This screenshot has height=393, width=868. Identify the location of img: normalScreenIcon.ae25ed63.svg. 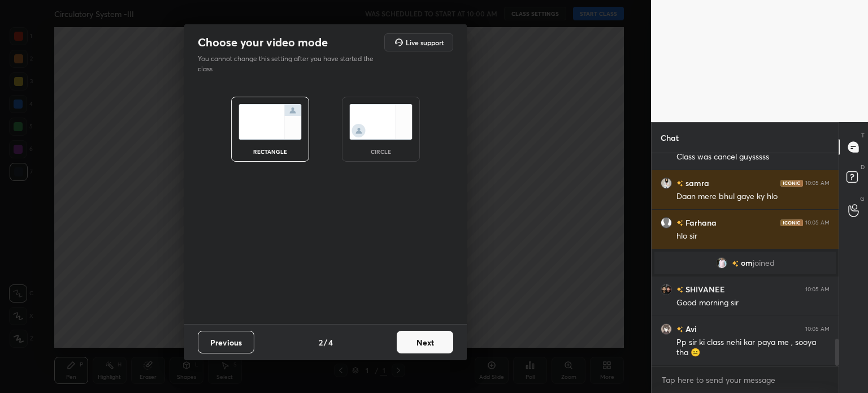
(270, 121).